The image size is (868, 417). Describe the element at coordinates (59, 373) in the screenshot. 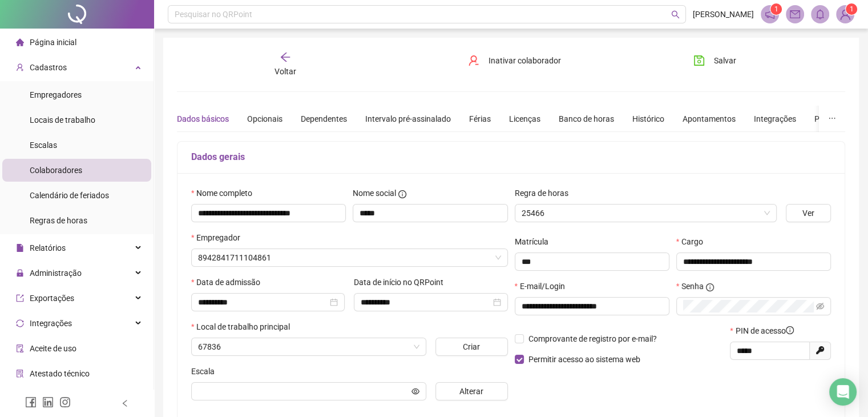

I see `span: Atestado técnico` at that location.